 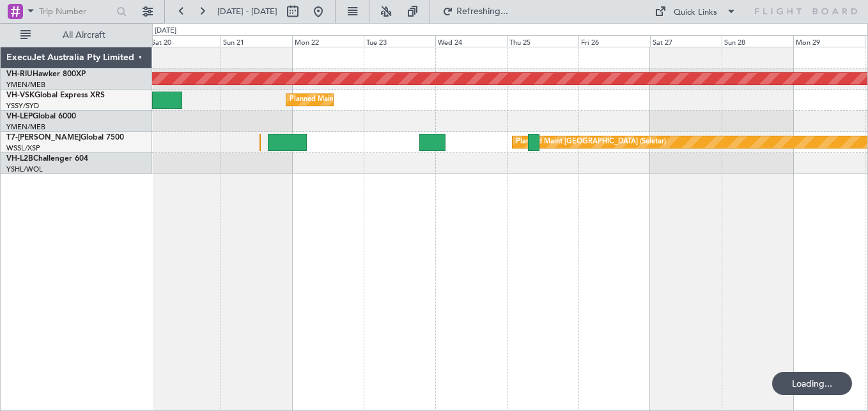 What do you see at coordinates (19, 159) in the screenshot?
I see `span: VH-L2B` at bounding box center [19, 159].